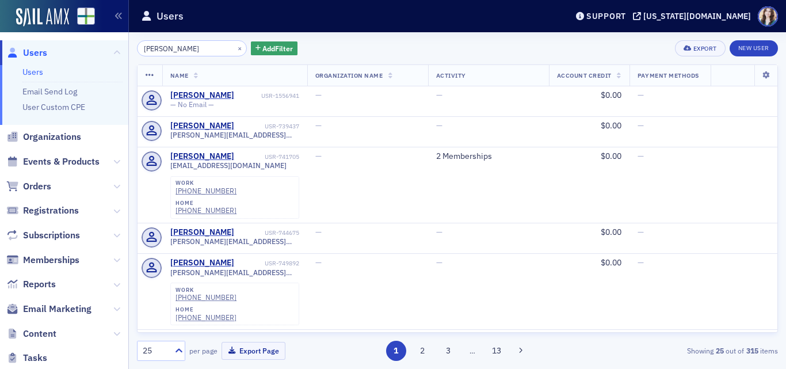  I want to click on span: Add Filter, so click(277, 48).